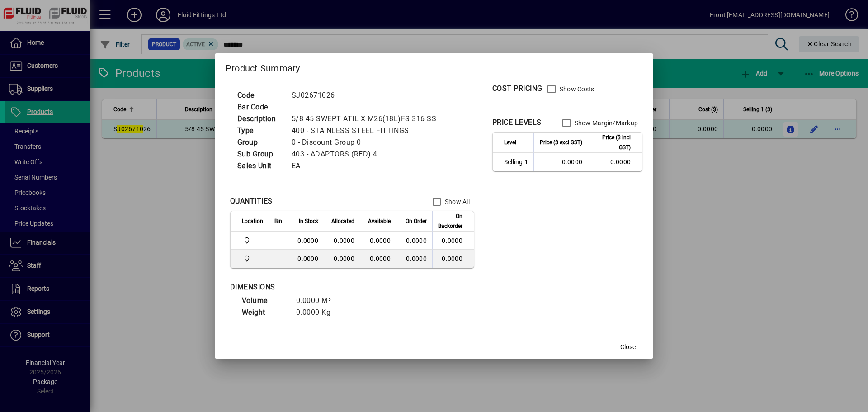  What do you see at coordinates (628, 347) in the screenshot?
I see `span: Close` at bounding box center [628, 347].